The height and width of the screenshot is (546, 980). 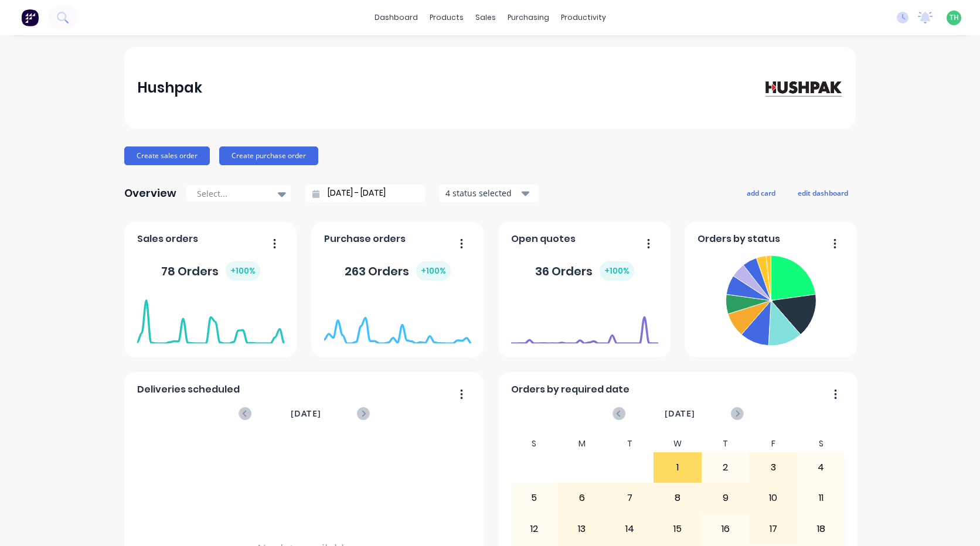 I want to click on div: 5, so click(x=534, y=497).